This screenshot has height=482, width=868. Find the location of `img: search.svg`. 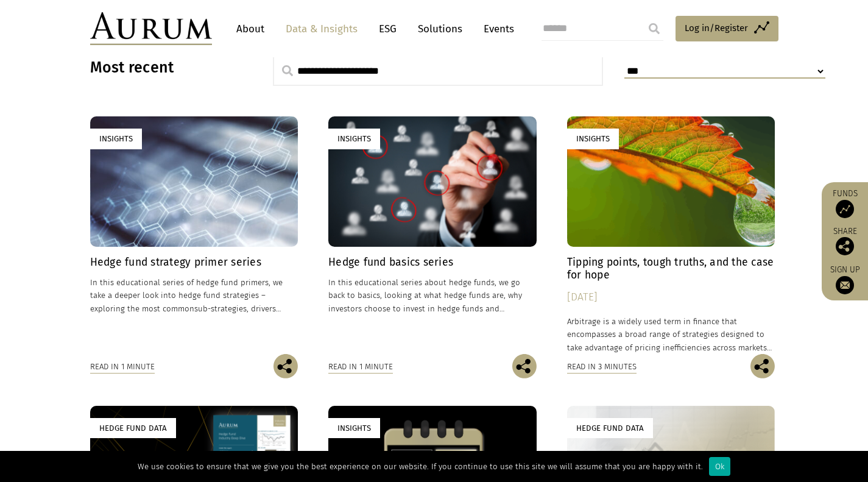

img: search.svg is located at coordinates (287, 71).